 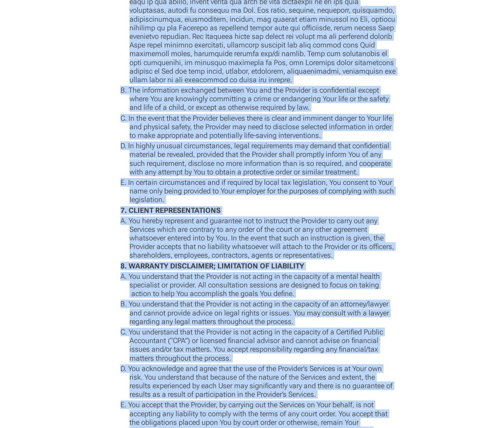 What do you see at coordinates (212, 265) in the screenshot?
I see `strong: 8. WARRANTY DISCLAIMER; LIMITATION OF LIABILITY` at bounding box center [212, 265].